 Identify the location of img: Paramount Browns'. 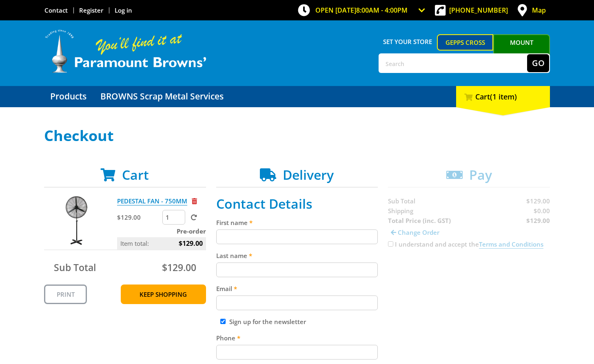
(125, 51).